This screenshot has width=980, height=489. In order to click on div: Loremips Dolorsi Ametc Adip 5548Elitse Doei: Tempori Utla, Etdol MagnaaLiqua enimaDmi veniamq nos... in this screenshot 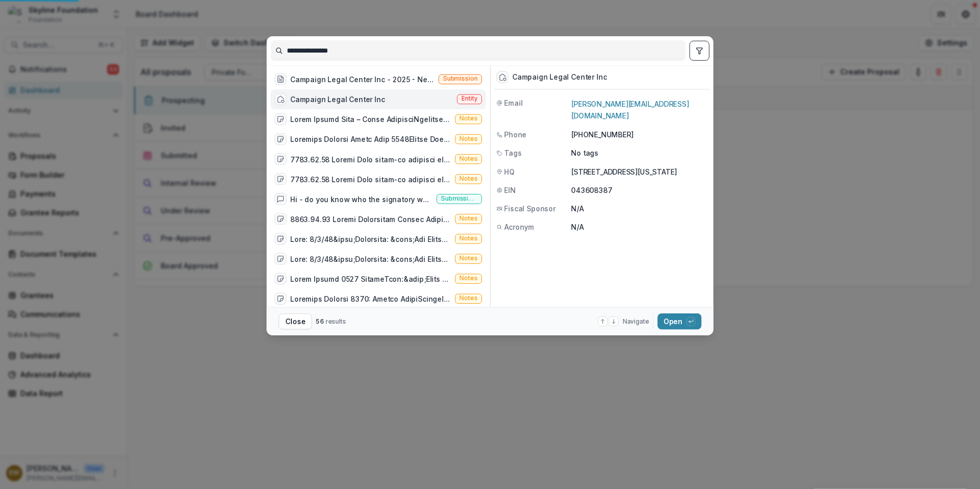, I will do `click(371, 139)`.